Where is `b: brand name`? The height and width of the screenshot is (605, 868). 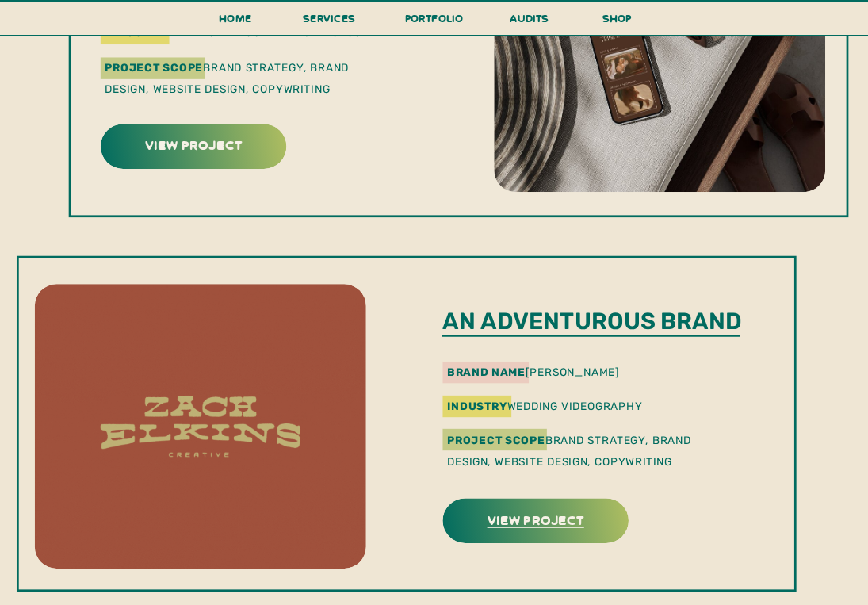
b: brand name is located at coordinates (486, 372).